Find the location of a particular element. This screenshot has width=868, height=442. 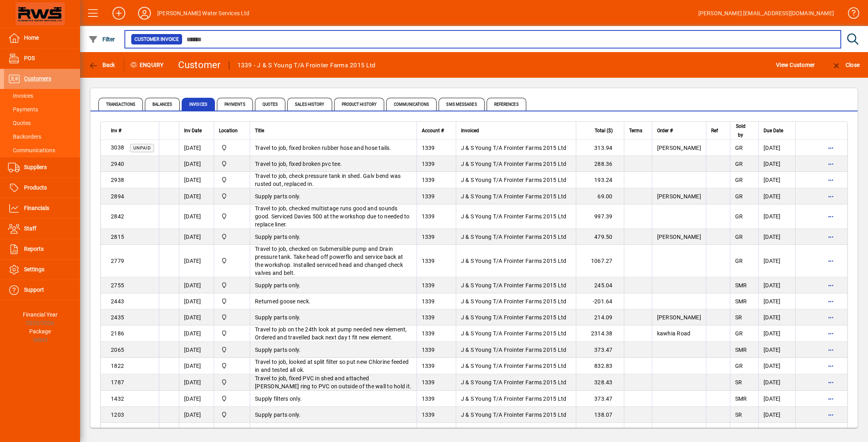

span: SMS Messages is located at coordinates (461, 104).